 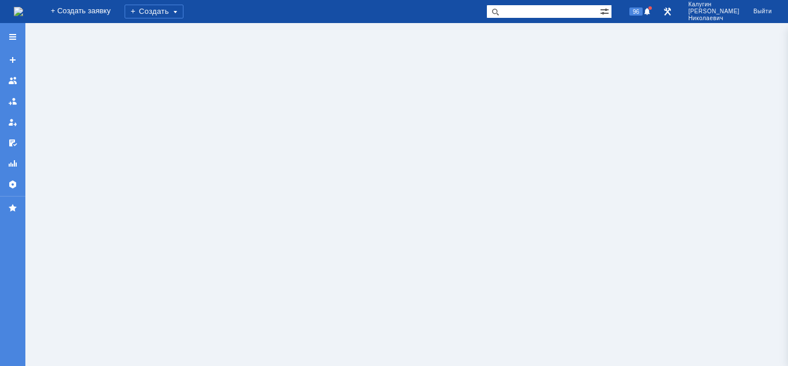 What do you see at coordinates (636, 12) in the screenshot?
I see `span: 96` at bounding box center [636, 12].